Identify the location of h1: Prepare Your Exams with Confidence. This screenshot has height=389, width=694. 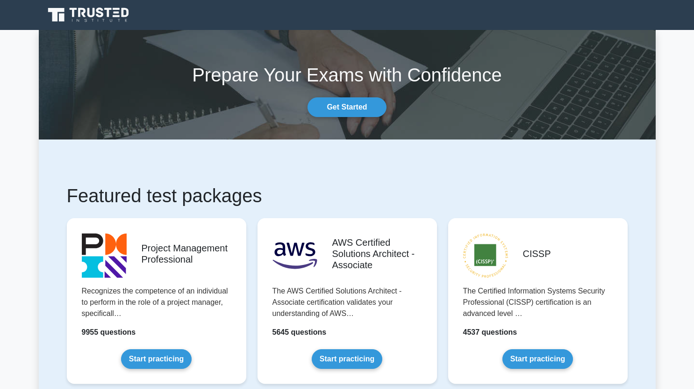
(347, 75).